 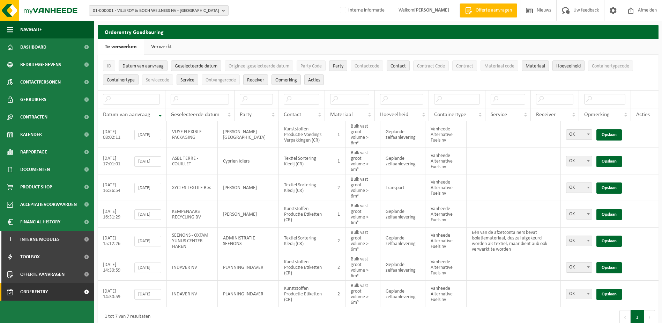 I want to click on span: Origineel geselecteerde datum, so click(x=259, y=66).